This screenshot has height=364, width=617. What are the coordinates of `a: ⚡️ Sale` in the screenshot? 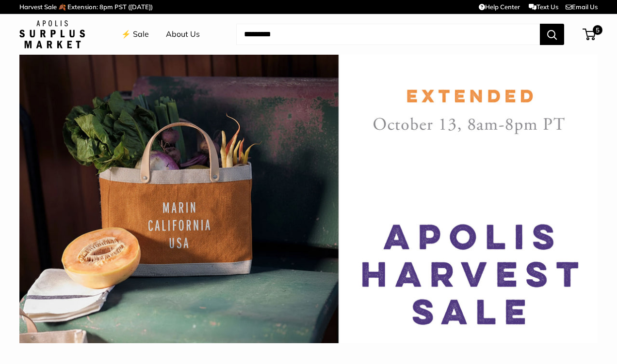 It's located at (135, 34).